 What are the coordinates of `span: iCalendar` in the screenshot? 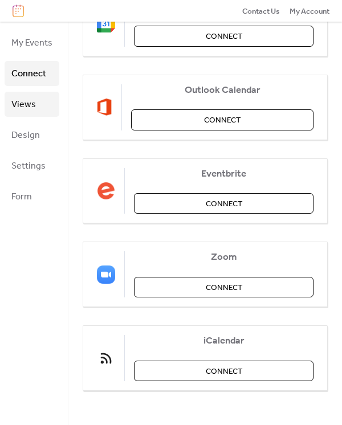 It's located at (223, 341).